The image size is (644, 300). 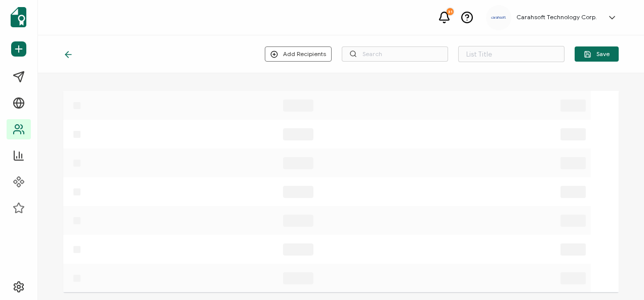 What do you see at coordinates (596, 54) in the screenshot?
I see `span: Save` at bounding box center [596, 54].